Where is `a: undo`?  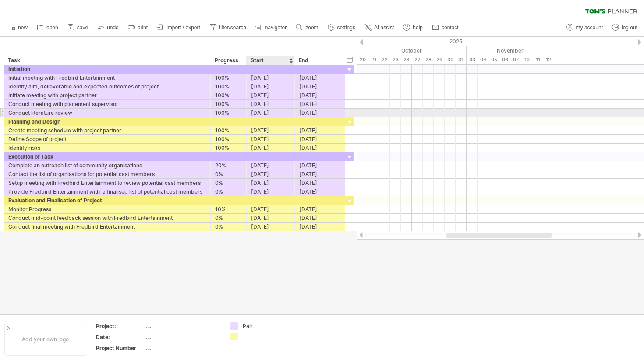 a: undo is located at coordinates (108, 27).